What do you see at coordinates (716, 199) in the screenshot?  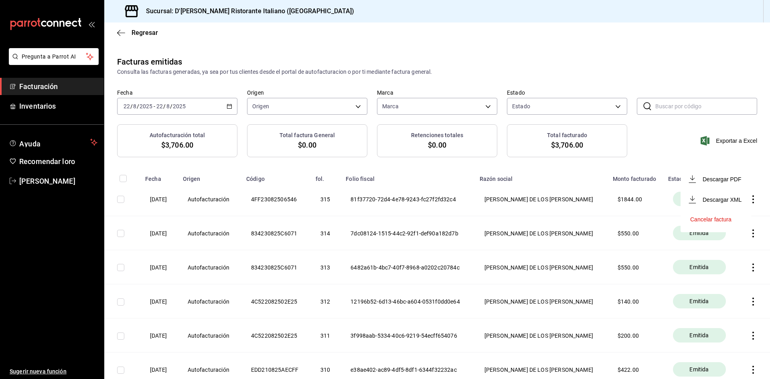 I see `button: Descargar XML` at bounding box center [716, 199].